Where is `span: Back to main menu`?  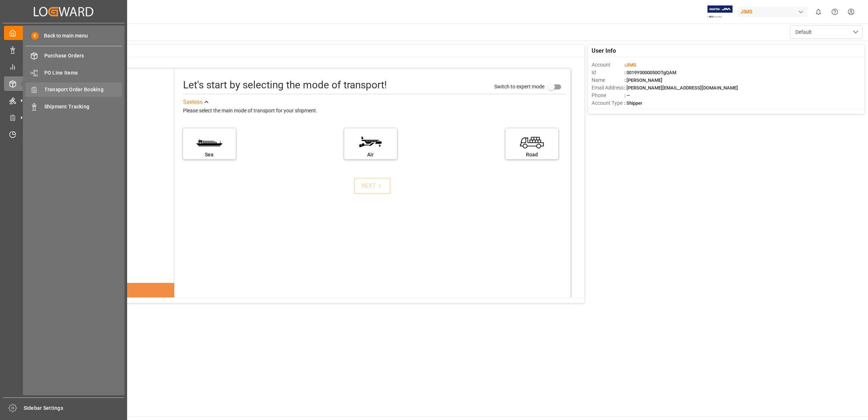
span: Back to main menu is located at coordinates (63, 36).